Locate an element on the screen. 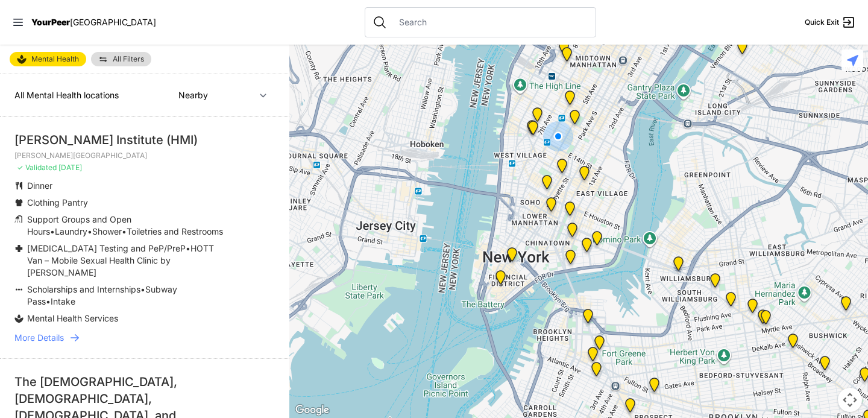  a: Quick Exit is located at coordinates (830, 23).